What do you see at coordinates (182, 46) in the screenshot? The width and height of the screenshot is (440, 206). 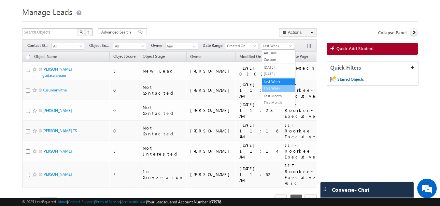 I see `input: Type to Search` at bounding box center [182, 46].